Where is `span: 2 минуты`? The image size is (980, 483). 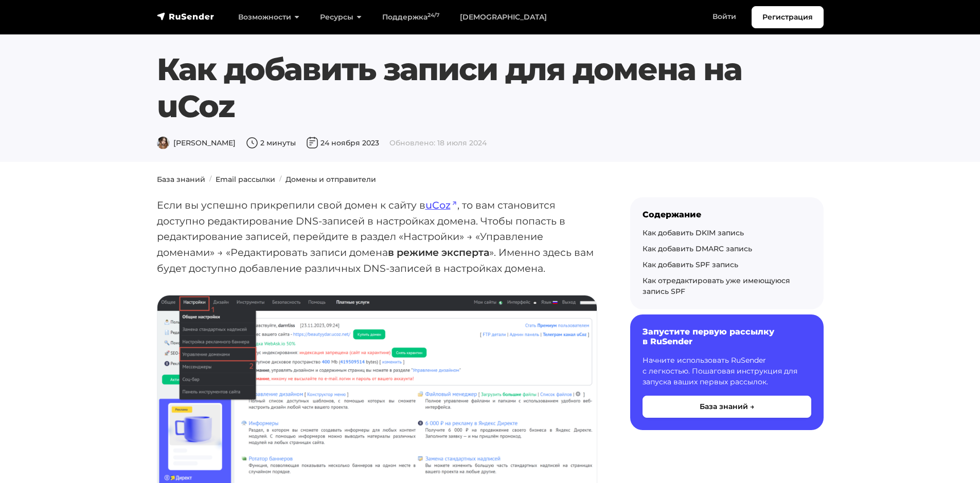 span: 2 минуты is located at coordinates (271, 143).